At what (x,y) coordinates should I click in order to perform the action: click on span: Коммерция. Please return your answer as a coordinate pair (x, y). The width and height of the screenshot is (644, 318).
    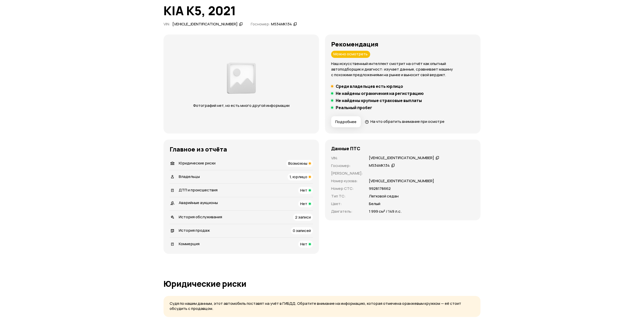
    Looking at the image, I should click on (189, 244).